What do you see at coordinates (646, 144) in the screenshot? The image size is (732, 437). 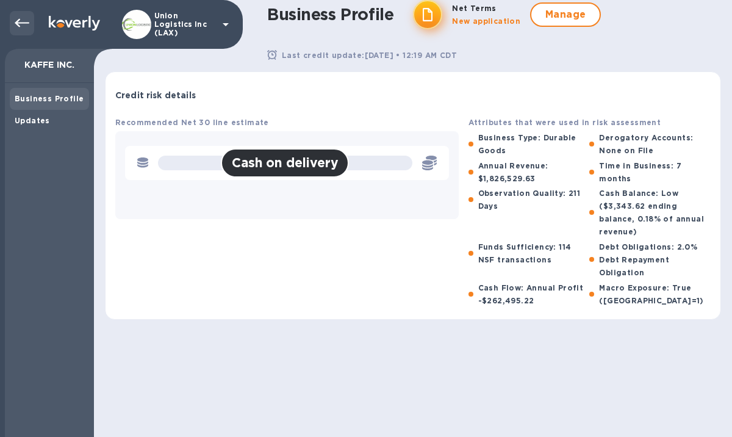 I see `b: Derogatory Accounts: None on File` at bounding box center [646, 144].